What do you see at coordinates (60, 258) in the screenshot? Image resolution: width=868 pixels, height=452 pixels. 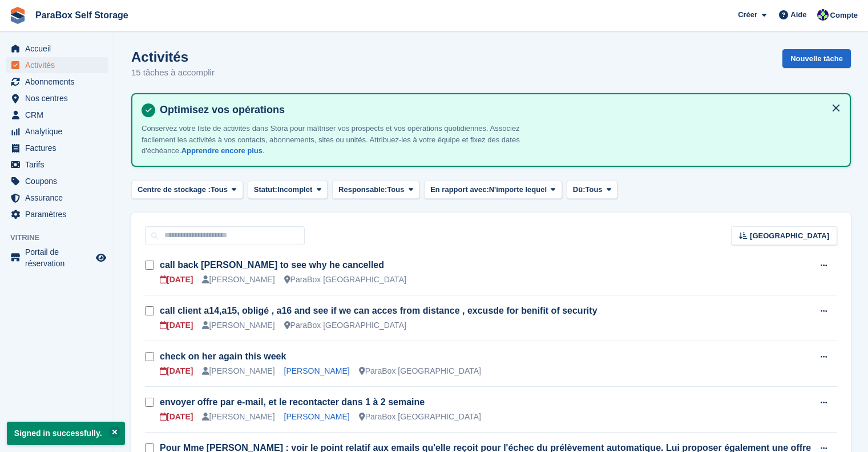 I see `span: Portail de réservation` at bounding box center [60, 258].